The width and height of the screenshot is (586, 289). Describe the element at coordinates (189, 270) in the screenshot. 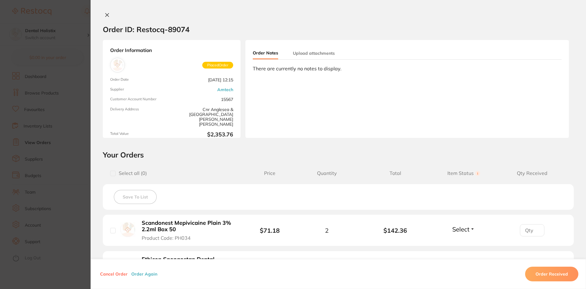

I see `button: Ethicon Spongostan Dental Haemostatic Sponge Dressing 10x10x10mm Pack 24 Product Code: WC573` at that location.